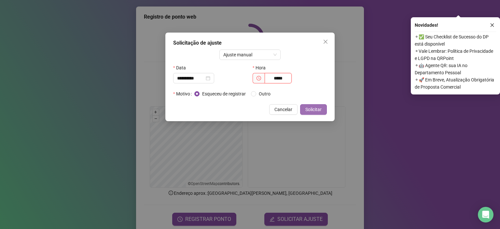 The height and width of the screenshot is (229, 500). Describe the element at coordinates (426, 25) in the screenshot. I see `span: Novidades !` at that location.